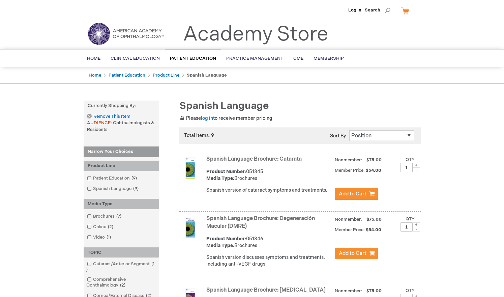  What do you see at coordinates (95, 75) in the screenshot?
I see `a: Home` at bounding box center [95, 75].